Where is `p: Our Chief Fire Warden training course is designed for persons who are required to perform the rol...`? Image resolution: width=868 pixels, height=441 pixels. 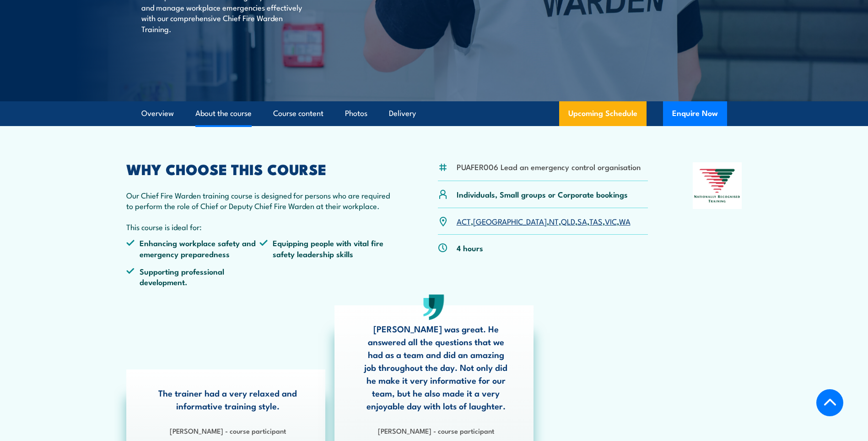
p: Our Chief Fire Warden training course is designed for persons who are required to perform the rol... is located at coordinates (260, 200).